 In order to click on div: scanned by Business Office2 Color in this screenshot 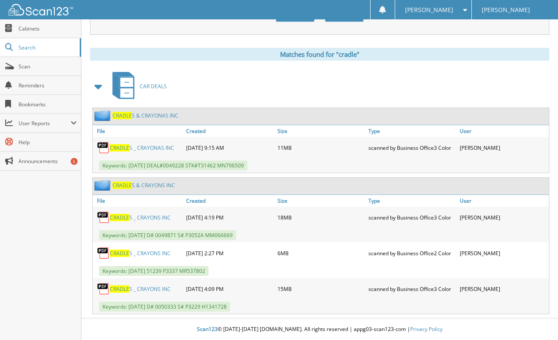, I will do `click(412, 253)`.